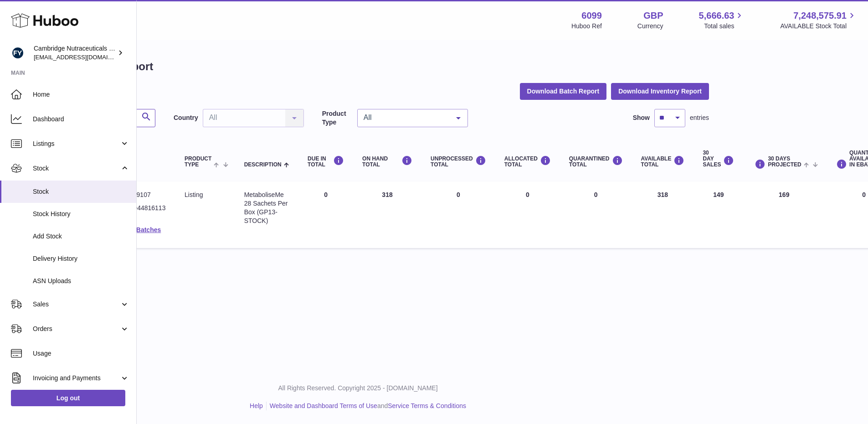 The image size is (868, 424). I want to click on span: Listings, so click(76, 144).